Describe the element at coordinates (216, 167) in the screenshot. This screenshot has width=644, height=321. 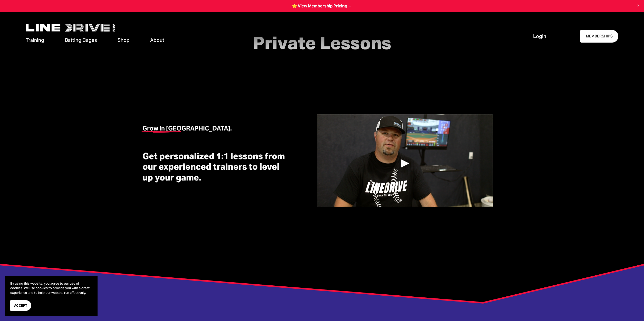
I see `h3: Get personalized 1:1 lessons from our experienced trainers to level up your game.` at that location.